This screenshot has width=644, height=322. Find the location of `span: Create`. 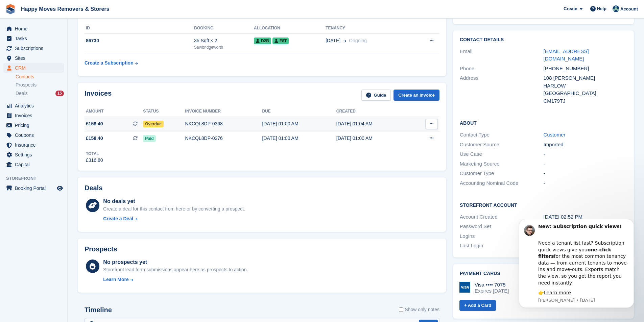

span: Create is located at coordinates (570, 9).